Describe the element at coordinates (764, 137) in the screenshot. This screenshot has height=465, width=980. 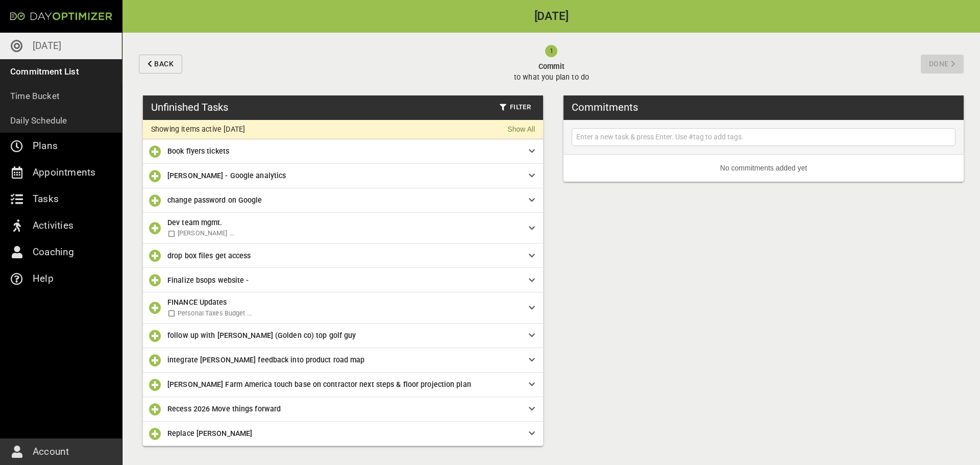
I see `input: Enter a new task & press Enter. Use #tag to add tags.` at that location.